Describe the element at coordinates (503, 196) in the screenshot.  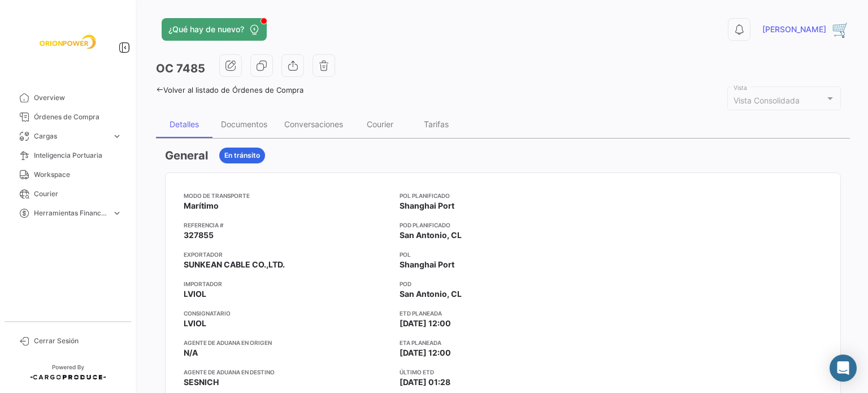
I see `app-card-info-title: POL Planificado` at that location.